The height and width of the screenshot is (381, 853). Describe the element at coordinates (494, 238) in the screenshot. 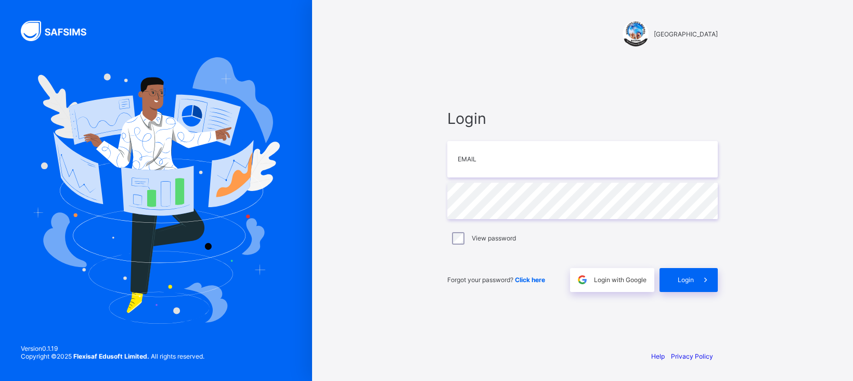

I see `label: View password` at that location.